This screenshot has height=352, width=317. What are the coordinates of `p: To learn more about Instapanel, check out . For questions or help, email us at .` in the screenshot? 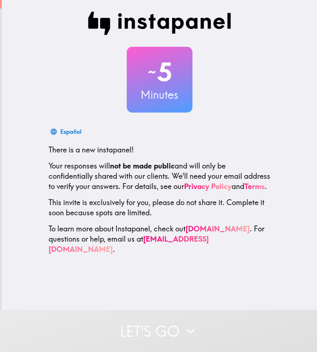 It's located at (160, 239).